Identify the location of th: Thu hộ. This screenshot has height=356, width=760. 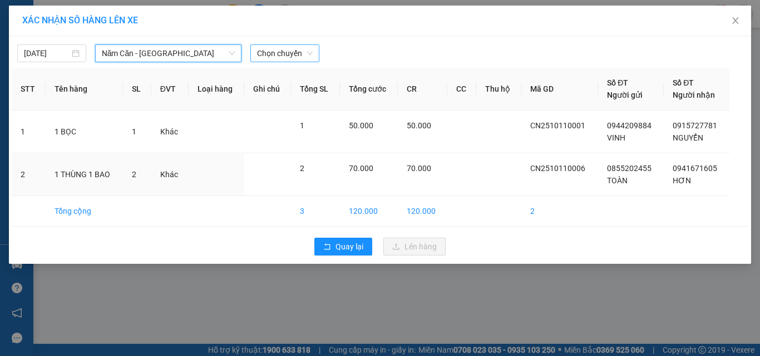
(498, 89).